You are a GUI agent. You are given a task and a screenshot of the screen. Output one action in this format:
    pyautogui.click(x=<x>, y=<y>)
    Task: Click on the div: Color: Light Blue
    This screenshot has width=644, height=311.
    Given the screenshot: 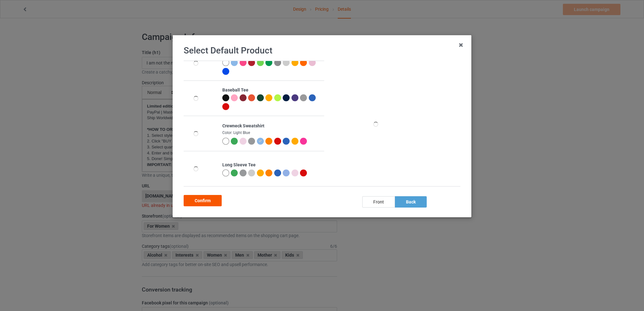 What is the action you would take?
    pyautogui.click(x=271, y=132)
    